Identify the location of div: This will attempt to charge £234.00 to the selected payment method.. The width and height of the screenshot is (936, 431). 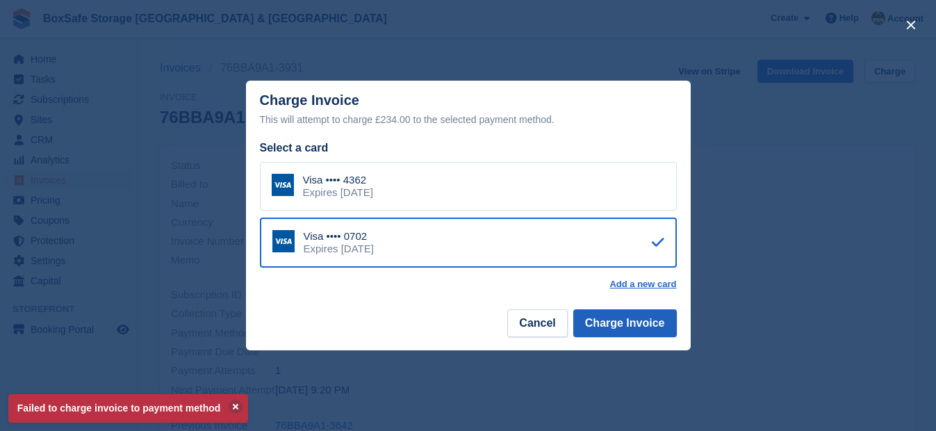
(468, 119).